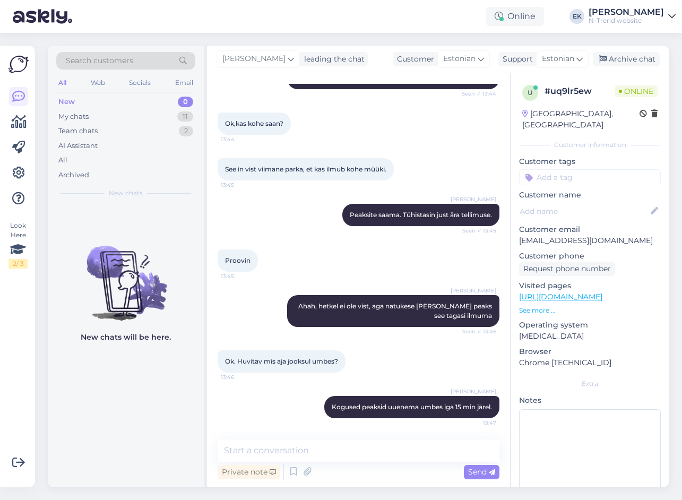 The width and height of the screenshot is (682, 500). I want to click on div: AI Assistant, so click(78, 146).